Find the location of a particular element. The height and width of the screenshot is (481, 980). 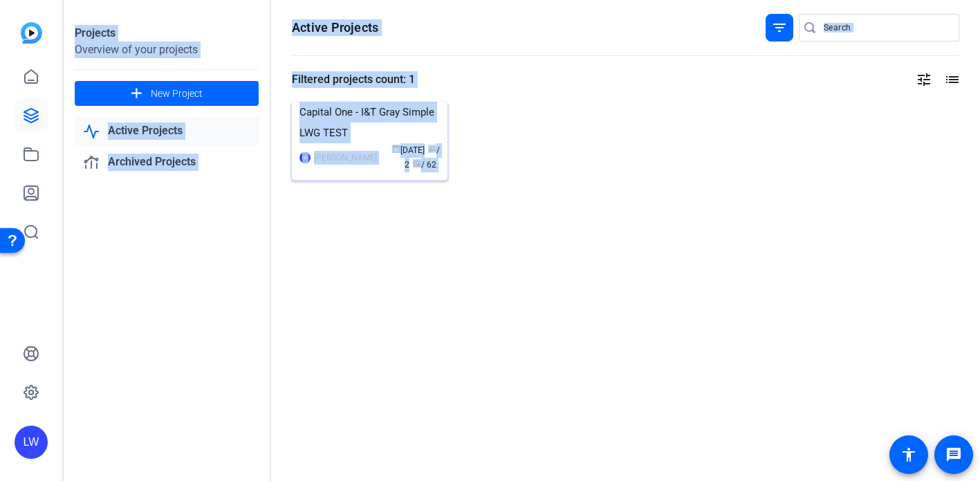

div: Overview of your projects is located at coordinates (167, 49).